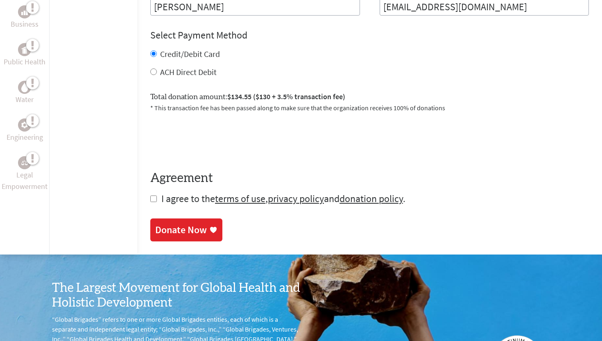 The width and height of the screenshot is (602, 341). What do you see at coordinates (188, 72) in the screenshot?
I see `label: ACH Direct Debit` at bounding box center [188, 72].